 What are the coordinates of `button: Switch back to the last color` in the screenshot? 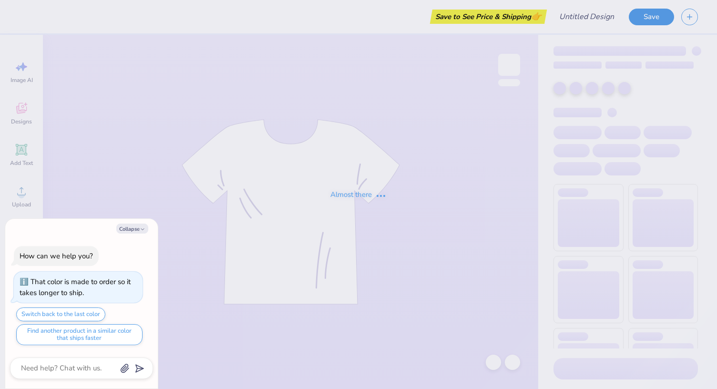 It's located at (61, 314).